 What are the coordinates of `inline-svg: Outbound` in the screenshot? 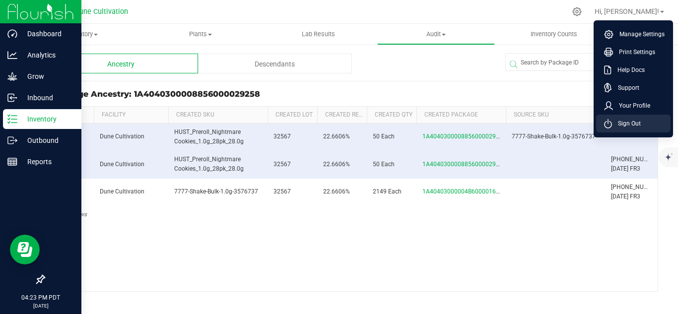 It's located at (12, 140).